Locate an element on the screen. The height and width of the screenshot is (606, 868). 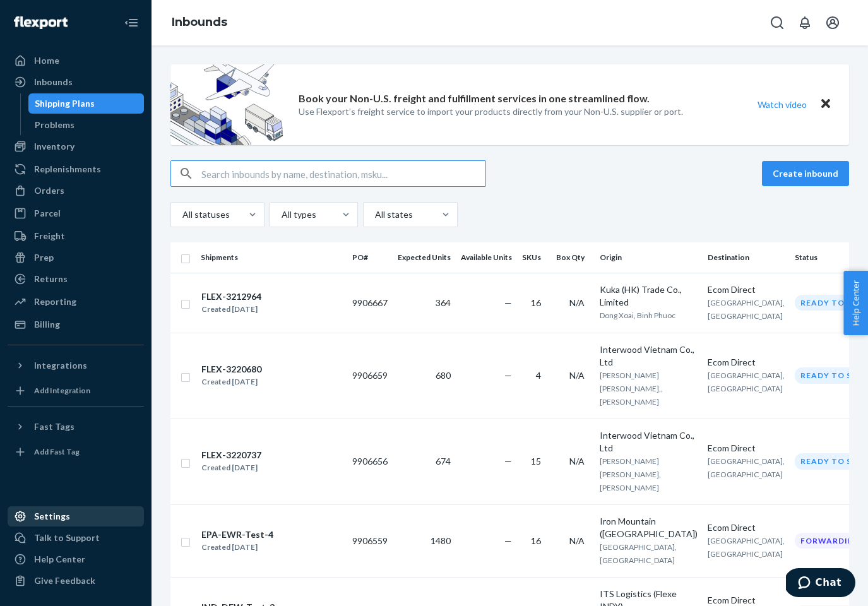
div: EPA-EWR-Test-4 is located at coordinates (237, 535).